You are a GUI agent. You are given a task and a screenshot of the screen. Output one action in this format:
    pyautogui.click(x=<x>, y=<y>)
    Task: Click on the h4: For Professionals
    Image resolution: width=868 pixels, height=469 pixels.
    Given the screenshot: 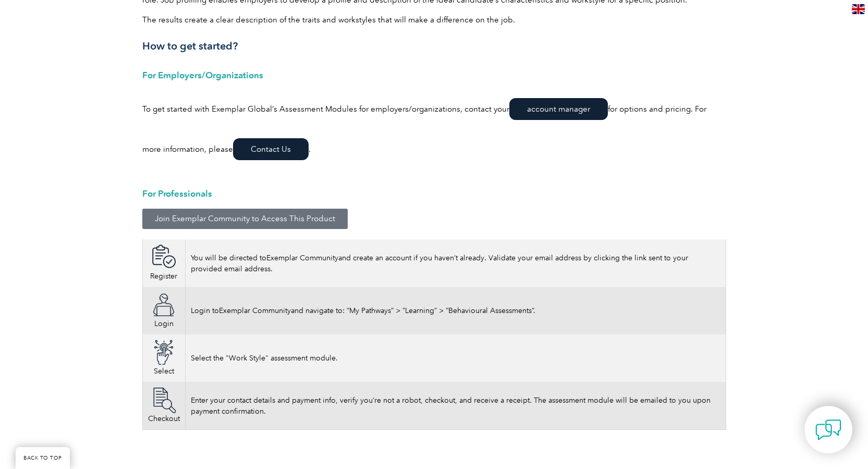 What is the action you would take?
    pyautogui.click(x=434, y=194)
    